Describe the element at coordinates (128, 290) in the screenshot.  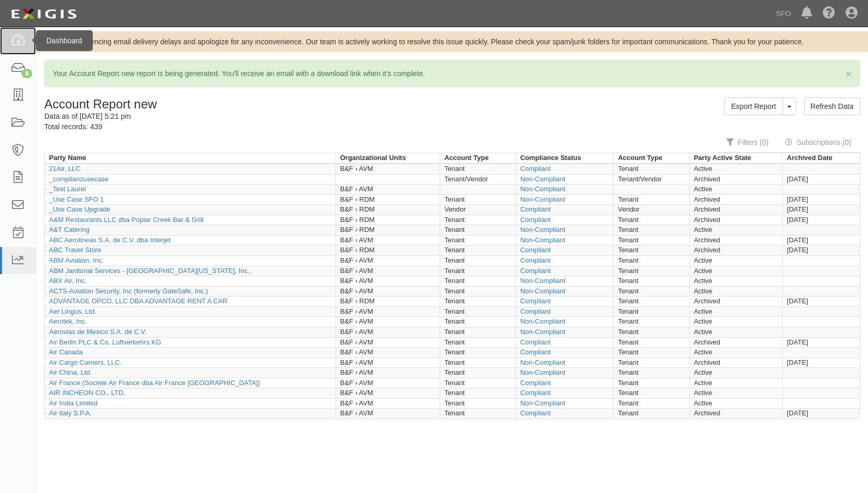
I see `a: ACTS-Aviation Security, Inc (formerly GateSafe, Inc.)` at that location.